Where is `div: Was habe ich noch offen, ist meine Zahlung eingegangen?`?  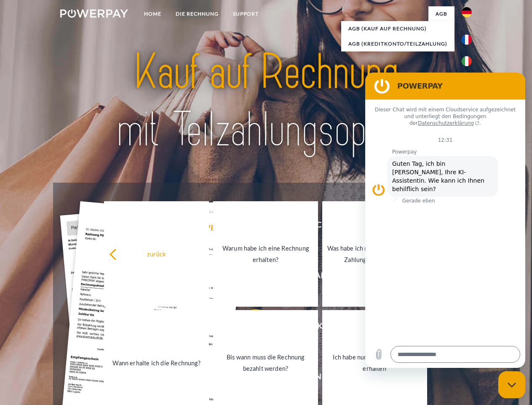
div: Was habe ich noch offen, ist meine Zahlung eingegangen? is located at coordinates (374, 254).